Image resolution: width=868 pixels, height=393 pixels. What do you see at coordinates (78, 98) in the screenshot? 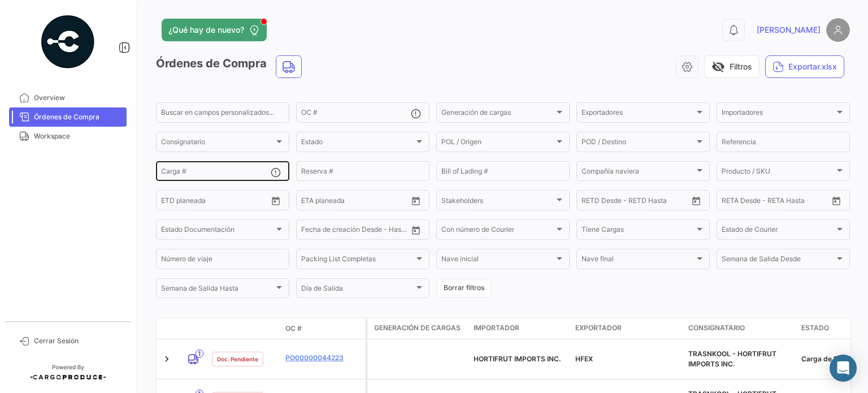
I see `span: Overview` at bounding box center [78, 98].